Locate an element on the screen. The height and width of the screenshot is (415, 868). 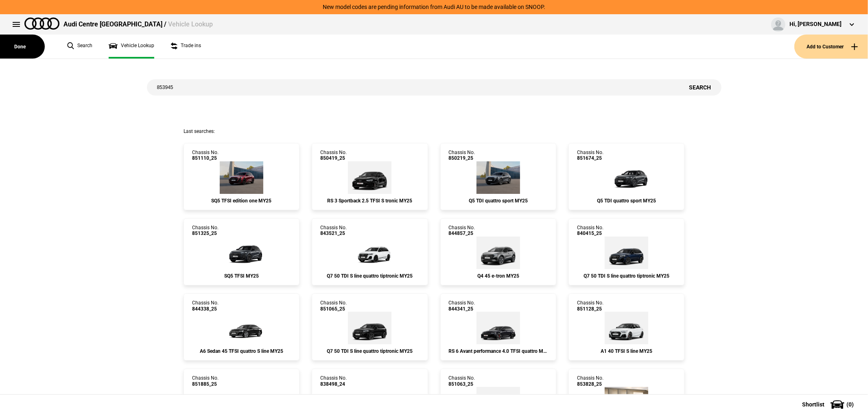
span: 843521_25 is located at coordinates (333, 234).